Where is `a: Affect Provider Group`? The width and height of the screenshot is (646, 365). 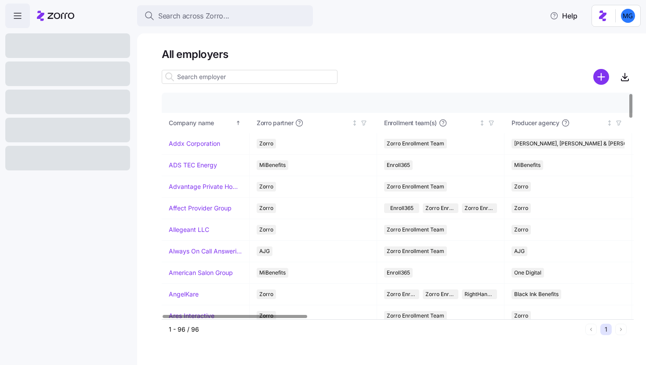 a: Affect Provider Group is located at coordinates (200, 208).